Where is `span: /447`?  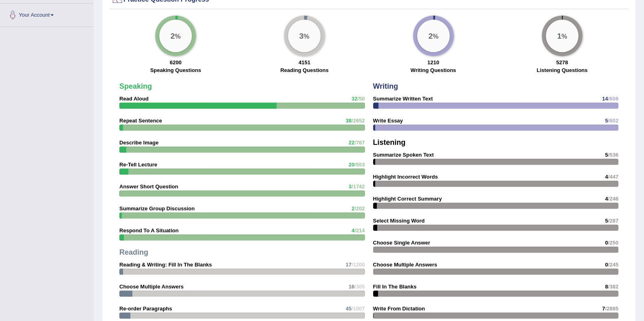 span: /447 is located at coordinates (613, 177).